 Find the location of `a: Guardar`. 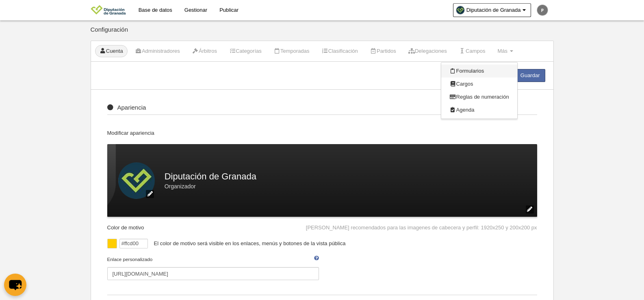

a: Guardar is located at coordinates (530, 76).